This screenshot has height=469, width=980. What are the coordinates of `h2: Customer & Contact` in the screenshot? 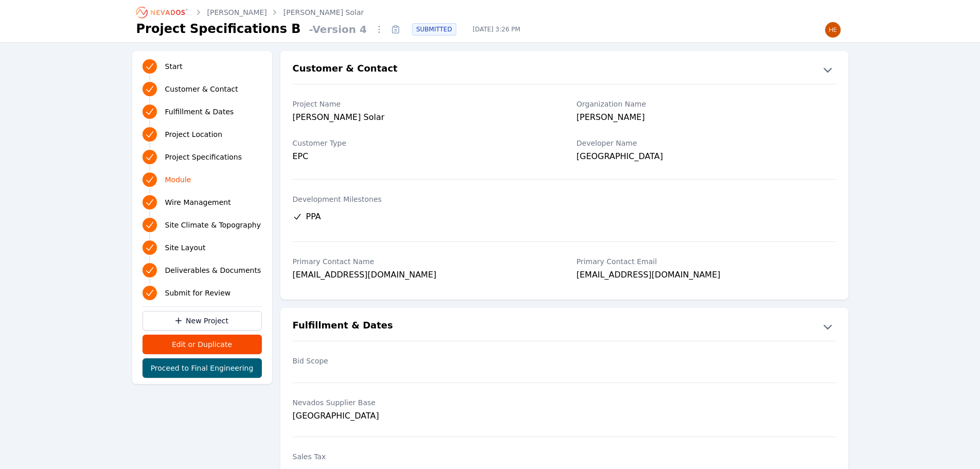 It's located at (345, 69).